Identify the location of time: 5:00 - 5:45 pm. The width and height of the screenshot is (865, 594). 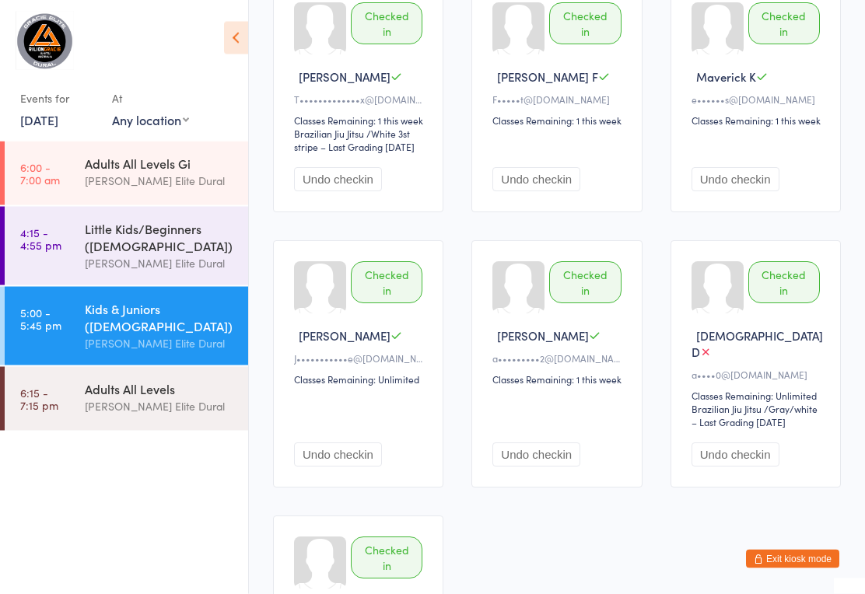
(40, 319).